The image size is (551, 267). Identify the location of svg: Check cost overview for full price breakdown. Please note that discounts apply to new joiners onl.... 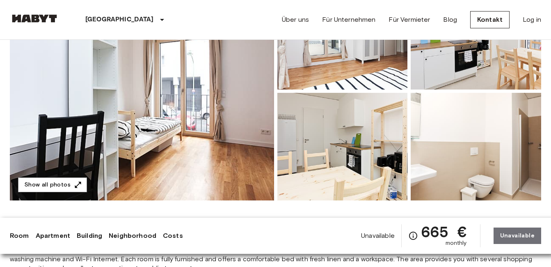
(413, 235).